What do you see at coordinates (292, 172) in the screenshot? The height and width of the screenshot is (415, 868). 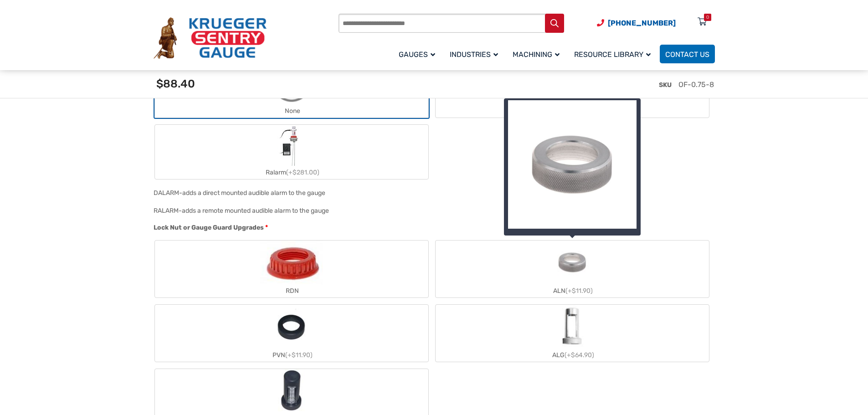 I see `div: Ralarm` at bounding box center [292, 172].